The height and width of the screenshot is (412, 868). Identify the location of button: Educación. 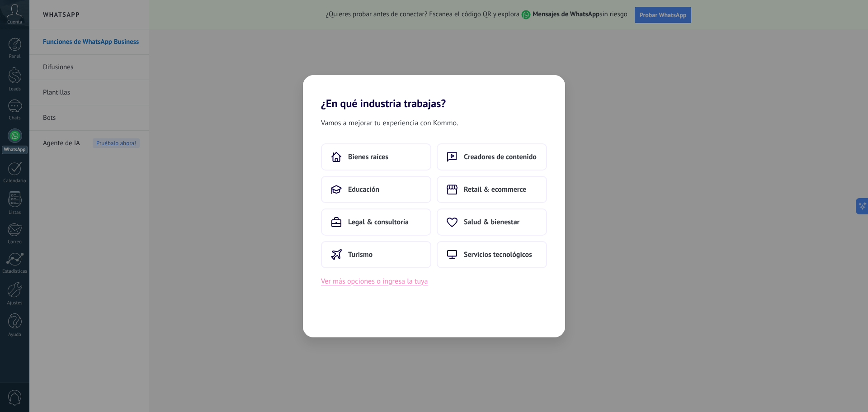
(376, 190).